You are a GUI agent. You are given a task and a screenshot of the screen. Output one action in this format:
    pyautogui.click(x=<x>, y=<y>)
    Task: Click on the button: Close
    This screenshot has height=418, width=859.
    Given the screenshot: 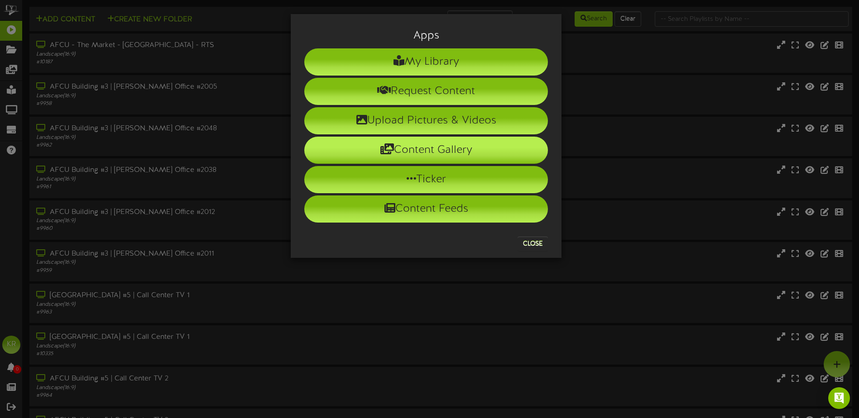 What is the action you would take?
    pyautogui.click(x=532, y=244)
    